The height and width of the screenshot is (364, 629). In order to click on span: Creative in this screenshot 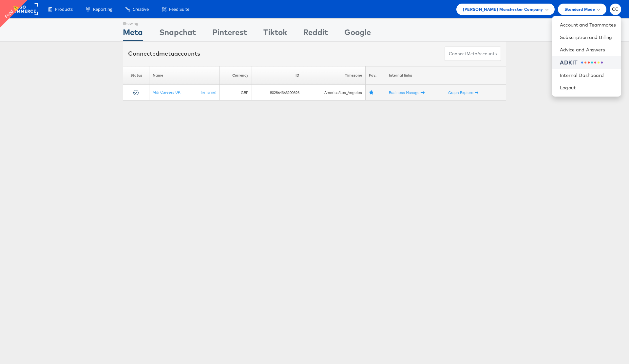, I will do `click(141, 9)`.